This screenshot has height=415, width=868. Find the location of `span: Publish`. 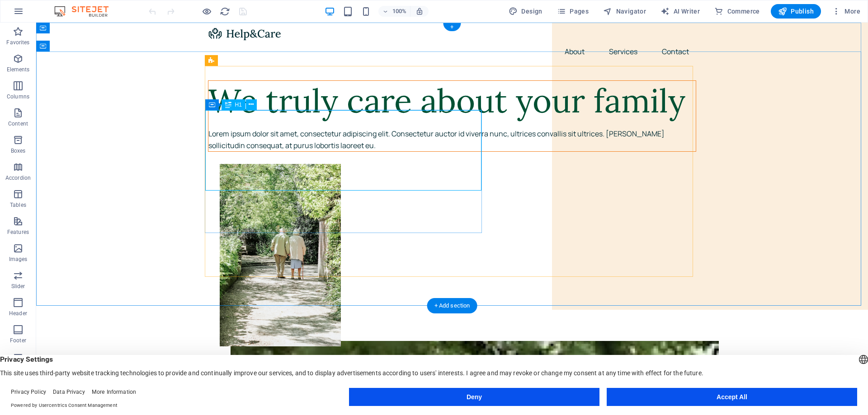

span: Publish is located at coordinates (796, 11).